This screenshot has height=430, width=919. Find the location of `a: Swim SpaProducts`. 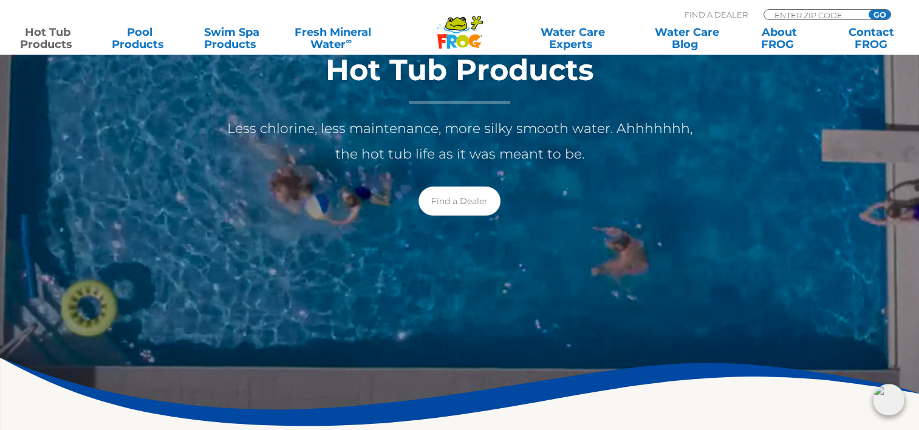

a: Swim SpaProducts is located at coordinates (232, 38).